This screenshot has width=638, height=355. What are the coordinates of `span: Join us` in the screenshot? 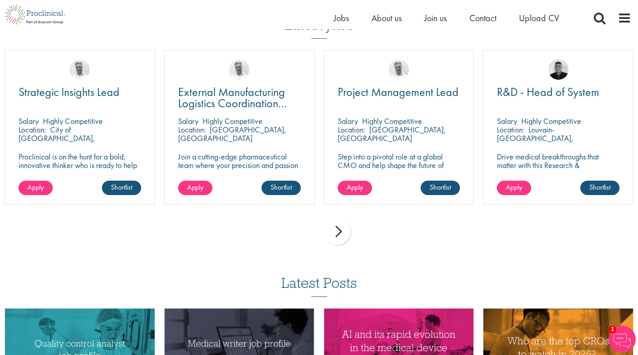 It's located at (435, 18).